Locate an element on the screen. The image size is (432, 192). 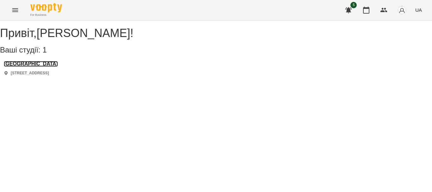
span: For Business is located at coordinates (46, 15).